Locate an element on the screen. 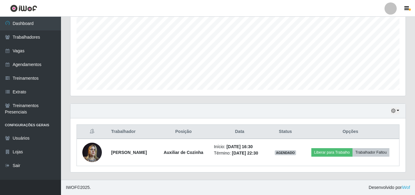 This screenshot has width=415, height=195. th: Trabalhador is located at coordinates (132, 132).